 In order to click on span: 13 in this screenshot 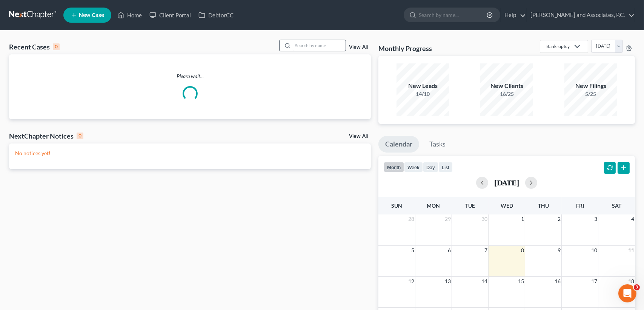, I will do `click(448, 281)`.